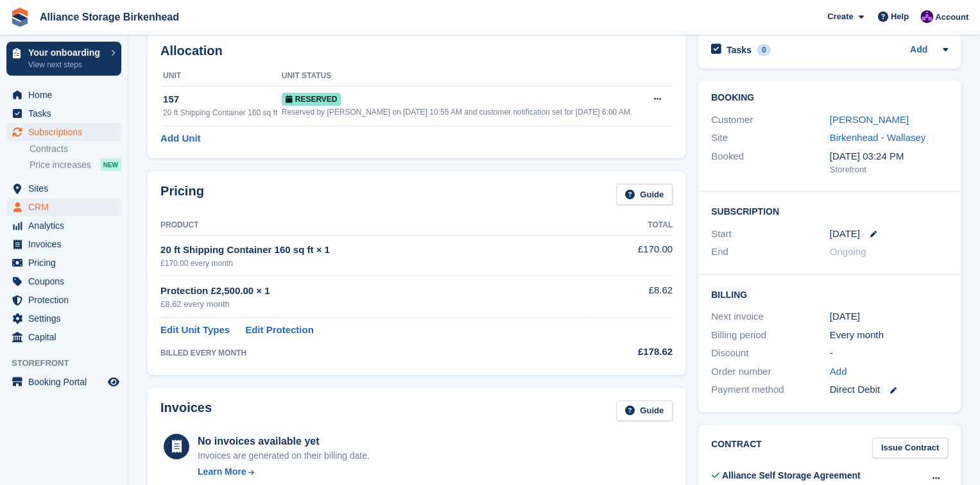 The image size is (980, 485). I want to click on a: Birkenhead - Wallasey, so click(878, 137).